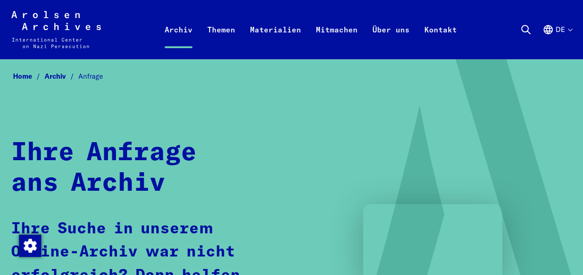 This screenshot has width=583, height=275. What do you see at coordinates (90, 76) in the screenshot?
I see `span: Anfrage` at bounding box center [90, 76].